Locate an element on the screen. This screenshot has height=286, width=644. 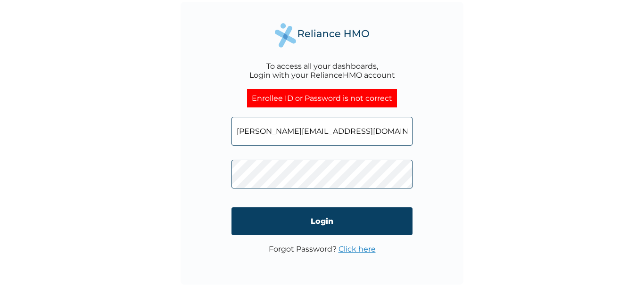
p: Forgot Password? is located at coordinates (322, 249).